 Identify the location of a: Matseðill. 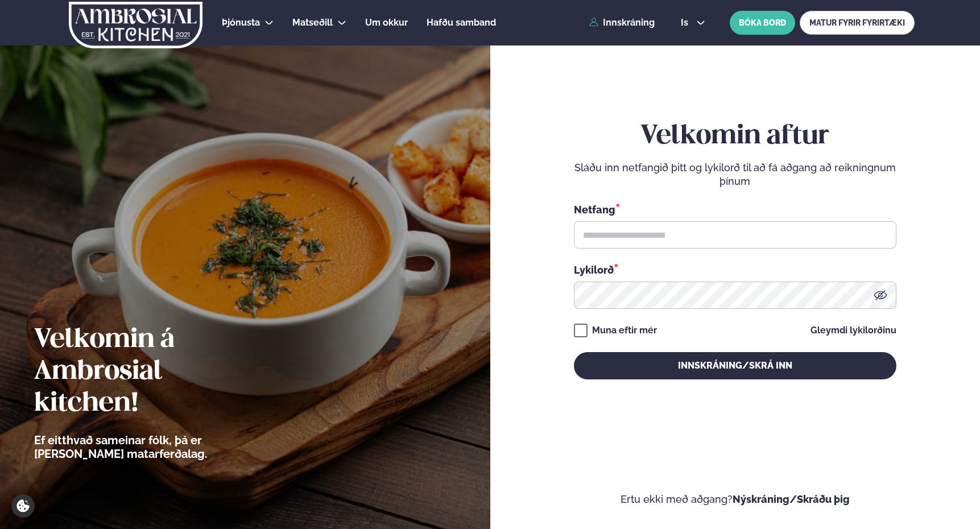
(312, 23).